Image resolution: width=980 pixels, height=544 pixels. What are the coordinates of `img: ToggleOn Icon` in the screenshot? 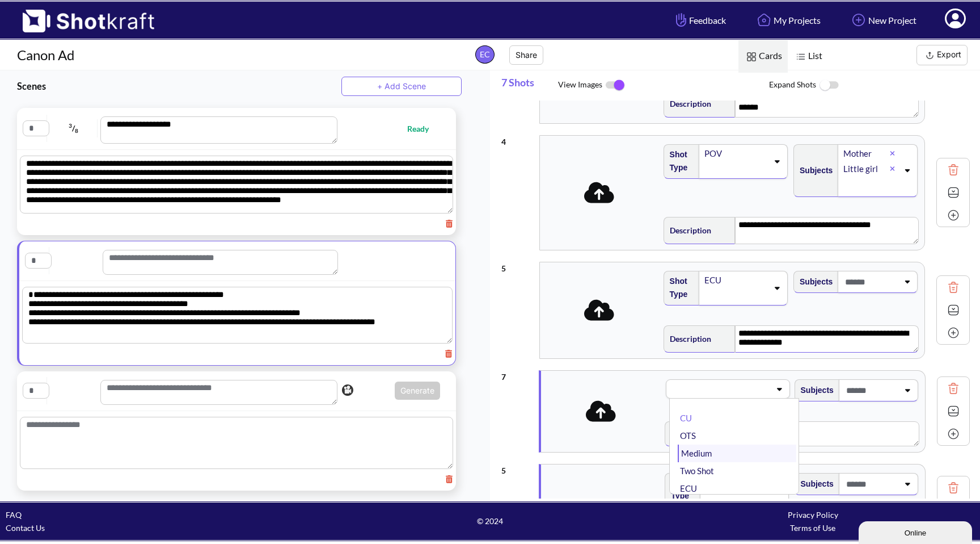 It's located at (615, 85).